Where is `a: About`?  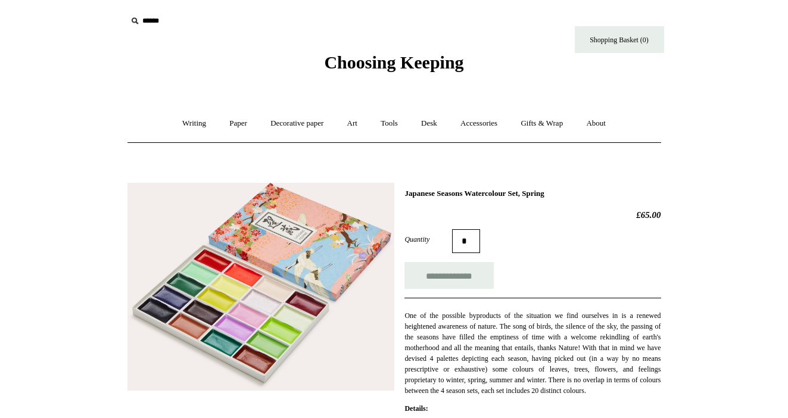 a: About is located at coordinates (596, 123).